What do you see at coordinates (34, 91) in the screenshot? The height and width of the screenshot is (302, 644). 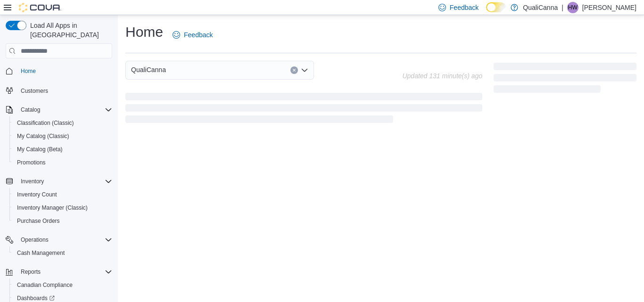 I see `a: Customers` at bounding box center [34, 91].